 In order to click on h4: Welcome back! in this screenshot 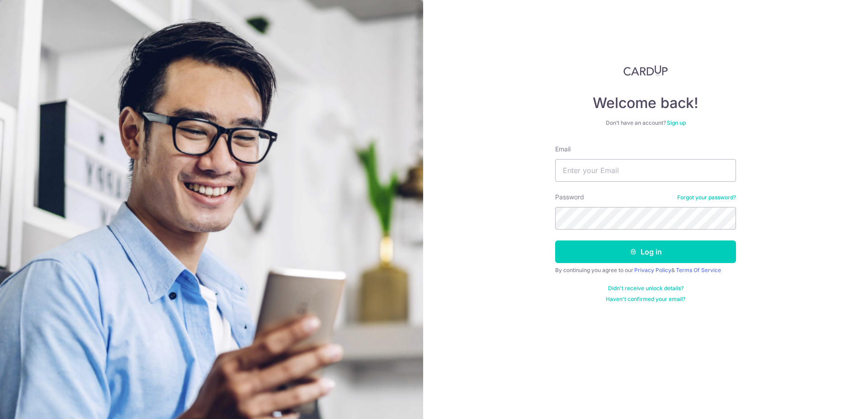, I will do `click(645, 103)`.